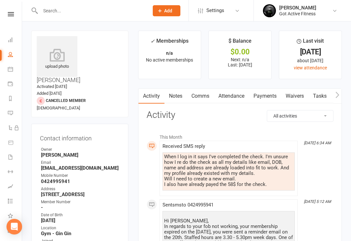  Describe the element at coordinates (298, 14) in the screenshot. I see `div: Got Active Fitness` at that location.